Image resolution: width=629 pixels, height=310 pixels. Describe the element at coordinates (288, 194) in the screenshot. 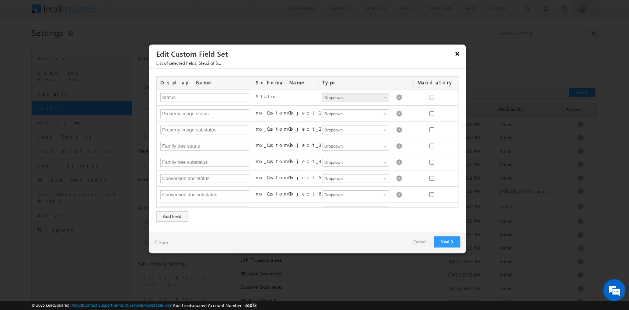

I see `label: mx_CustomObject_6` at that location.